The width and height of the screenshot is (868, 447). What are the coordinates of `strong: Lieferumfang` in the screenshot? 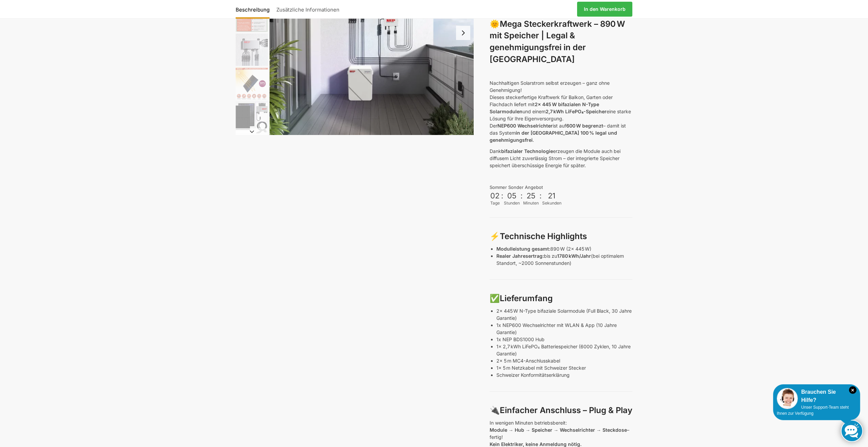 It's located at (526, 298).